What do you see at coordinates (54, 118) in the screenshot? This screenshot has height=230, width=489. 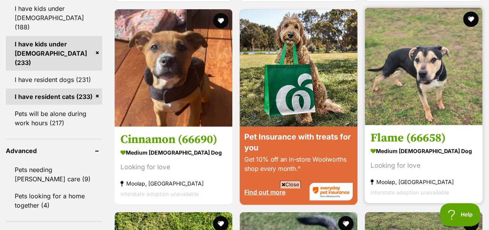 I see `a: Pets will be alone during work hours (217)` at bounding box center [54, 118].